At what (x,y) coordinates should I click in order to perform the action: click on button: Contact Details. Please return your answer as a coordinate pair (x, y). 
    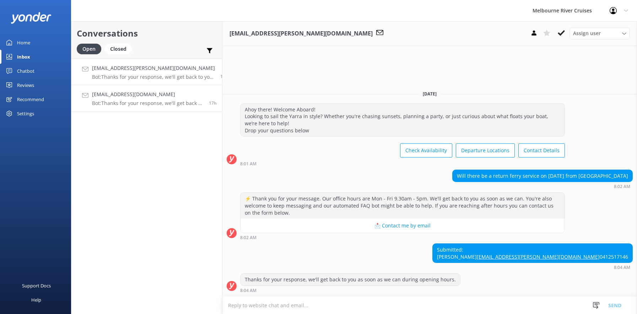
    Looking at the image, I should click on (541, 151).